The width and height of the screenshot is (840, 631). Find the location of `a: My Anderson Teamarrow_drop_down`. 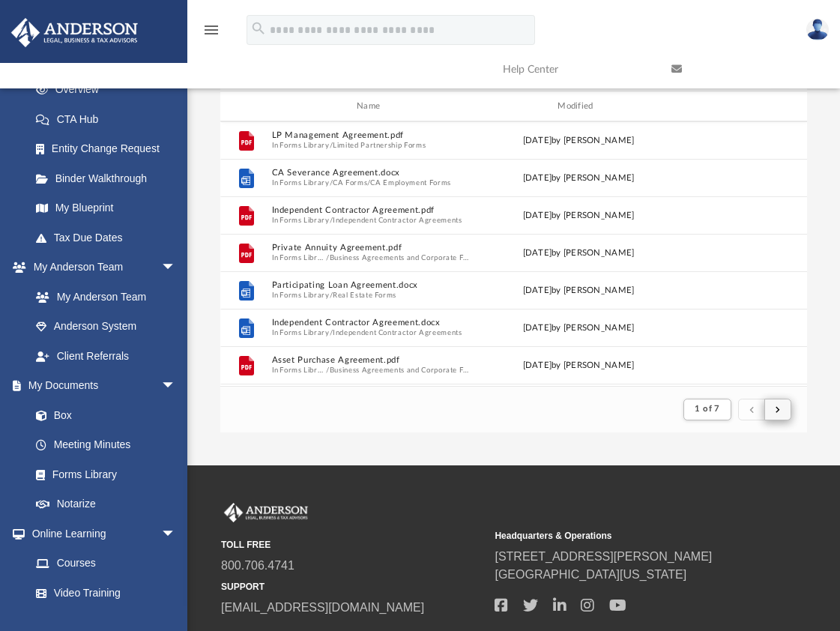

a: My Anderson Teamarrow_drop_down is located at coordinates (100, 268).